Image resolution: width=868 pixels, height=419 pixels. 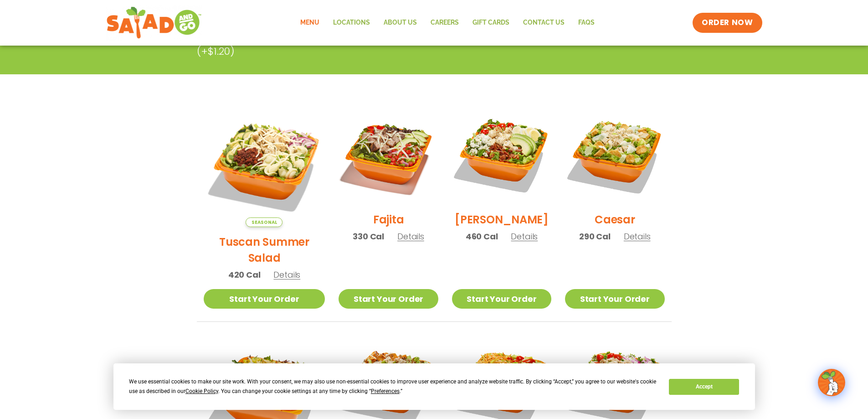 What do you see at coordinates (586, 22) in the screenshot?
I see `a: FAQs` at bounding box center [586, 22].